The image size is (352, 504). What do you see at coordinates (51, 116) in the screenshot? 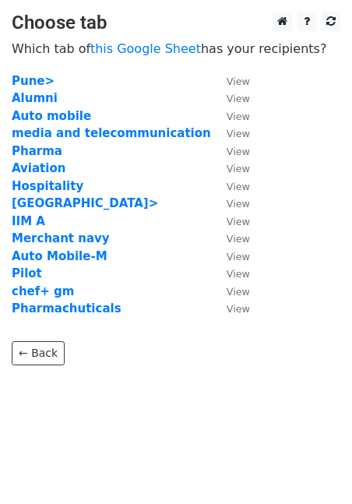
I see `strong: Auto mobile` at bounding box center [51, 116].